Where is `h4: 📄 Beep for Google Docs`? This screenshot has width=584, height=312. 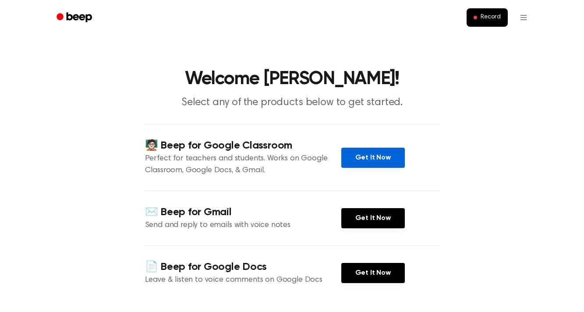 h4: 📄 Beep for Google Docs is located at coordinates (243, 267).